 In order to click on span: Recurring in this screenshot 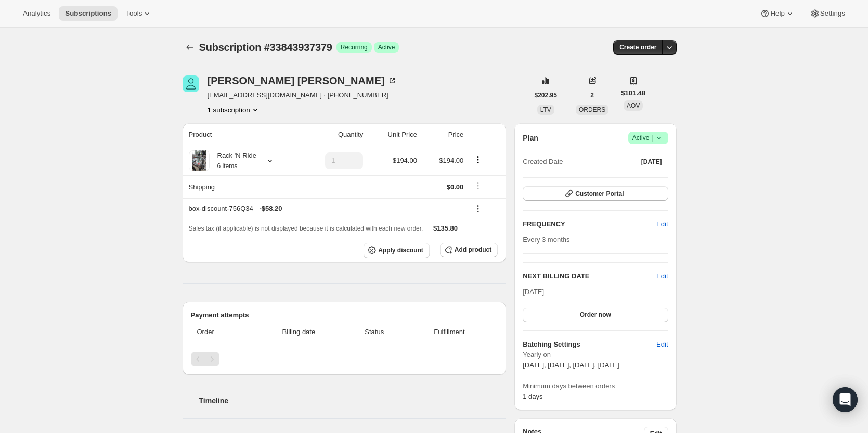, I will do `click(354, 48)`.